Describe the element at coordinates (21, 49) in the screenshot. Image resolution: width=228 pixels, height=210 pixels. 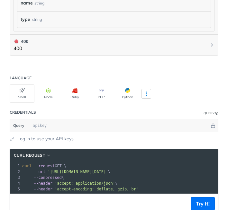
I see `p: 400` at that location.